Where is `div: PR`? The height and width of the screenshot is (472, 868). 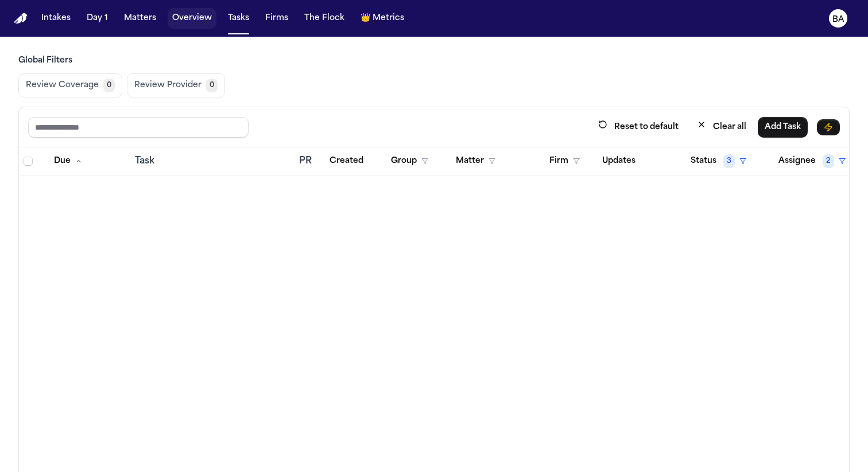 div: PR is located at coordinates (306, 161).